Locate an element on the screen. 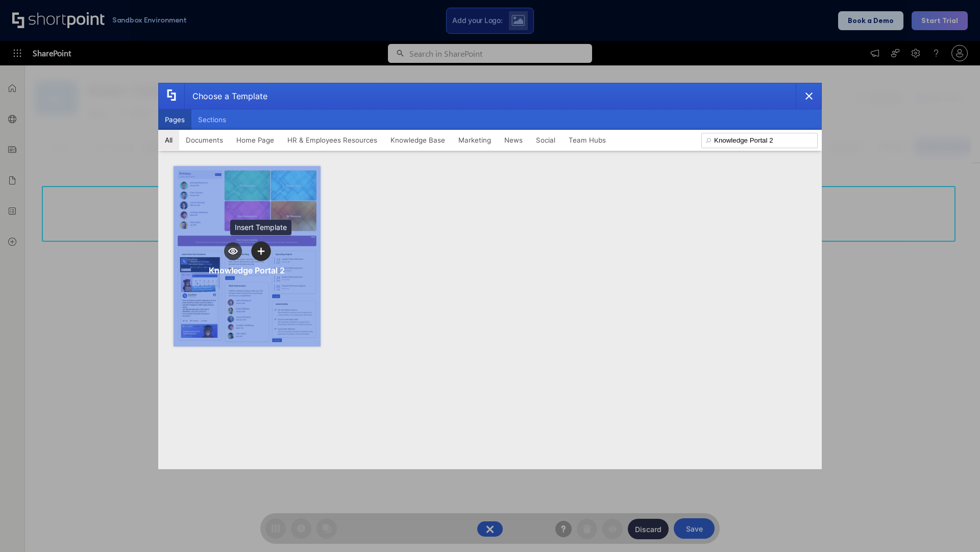 This screenshot has height=552, width=980. button: Marketing is located at coordinates (475, 140).